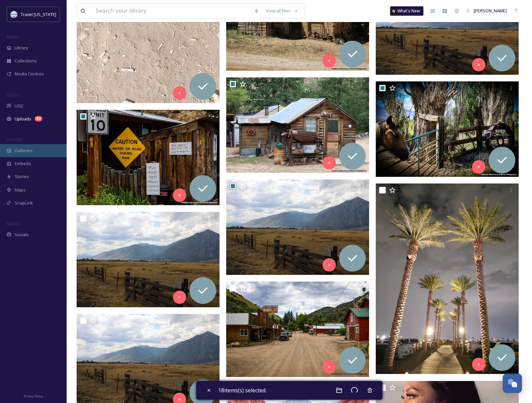  Describe the element at coordinates (38, 119) in the screenshot. I see `div: 53` at that location.